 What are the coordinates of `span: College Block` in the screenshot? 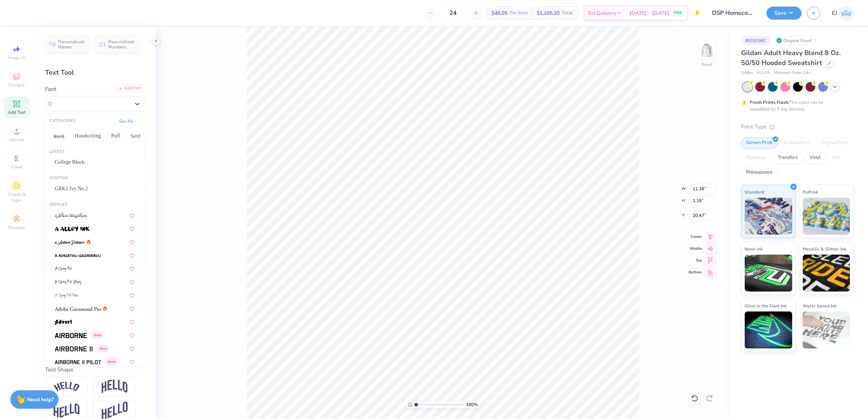 It's located at (69, 162).